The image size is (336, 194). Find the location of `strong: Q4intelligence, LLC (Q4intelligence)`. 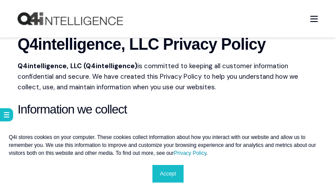

strong: Q4intelligence, LLC (Q4intelligence) is located at coordinates (77, 66).